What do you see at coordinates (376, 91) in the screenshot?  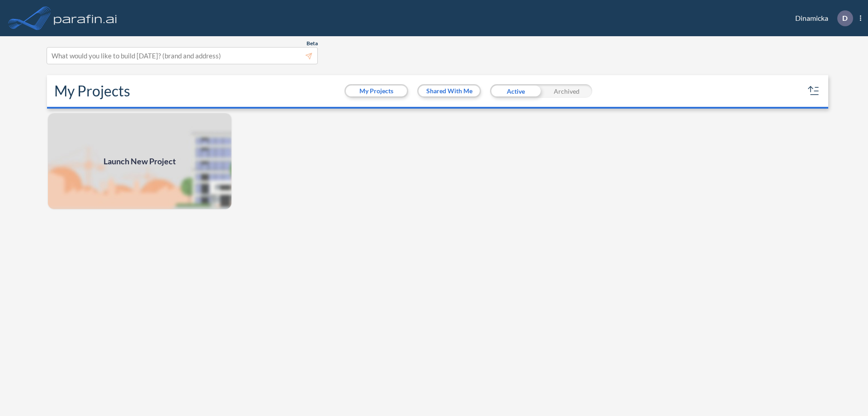 I see `button: My Projects` at bounding box center [376, 91].